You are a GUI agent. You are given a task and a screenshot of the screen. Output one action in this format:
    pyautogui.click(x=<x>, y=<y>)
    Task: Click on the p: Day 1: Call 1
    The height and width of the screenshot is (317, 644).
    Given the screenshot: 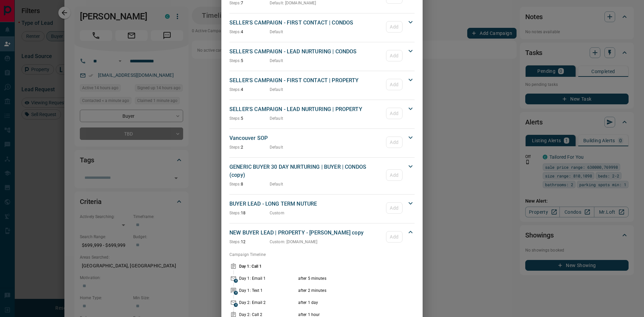 What is the action you would take?
    pyautogui.click(x=268, y=266)
    